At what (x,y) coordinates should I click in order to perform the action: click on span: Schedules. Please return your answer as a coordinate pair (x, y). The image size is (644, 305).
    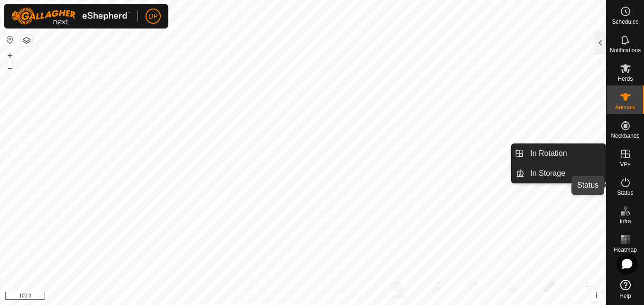
    Looking at the image, I should click on (625, 22).